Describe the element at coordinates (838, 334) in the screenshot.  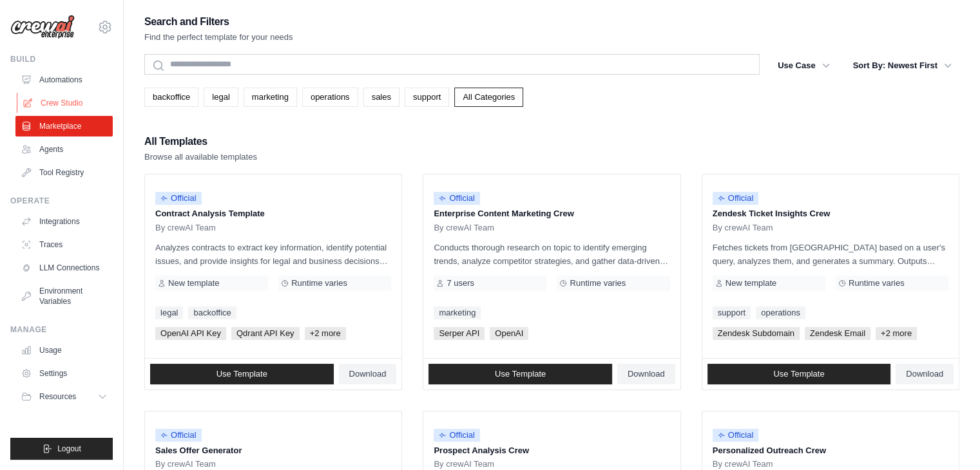
I see `span: Zendesk Email` at that location.